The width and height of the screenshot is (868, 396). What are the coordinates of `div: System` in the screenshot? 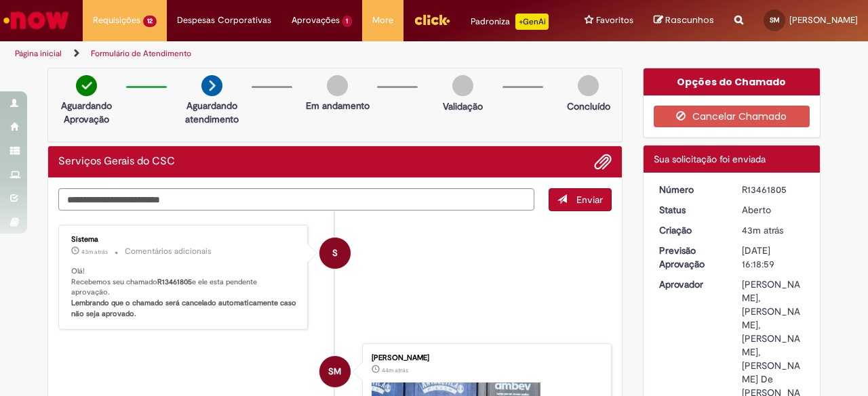 It's located at (335, 254).